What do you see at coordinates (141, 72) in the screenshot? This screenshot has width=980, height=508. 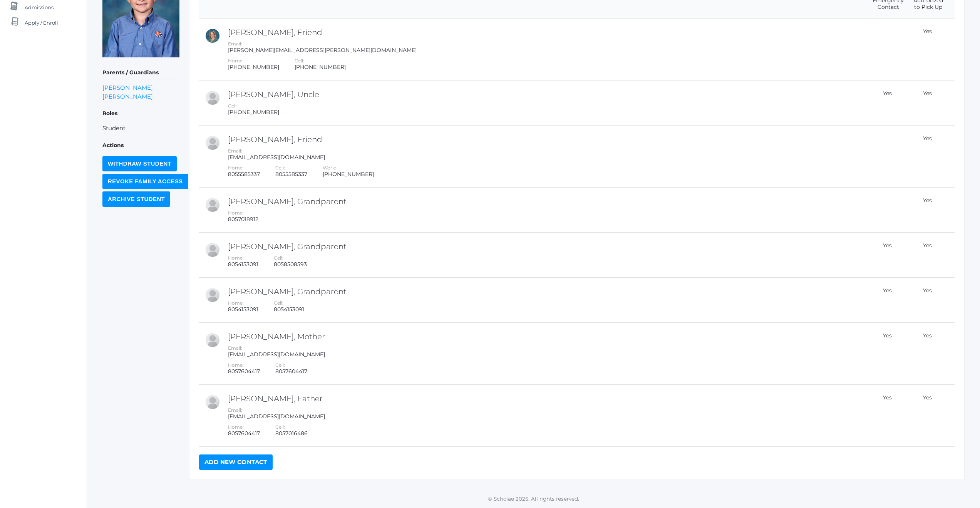 I see `h5: Parents / Guardians` at bounding box center [141, 72].